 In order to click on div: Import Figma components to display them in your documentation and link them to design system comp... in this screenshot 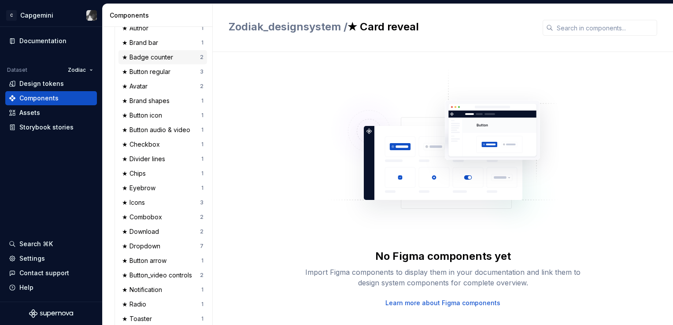, I will do `click(443, 277)`.